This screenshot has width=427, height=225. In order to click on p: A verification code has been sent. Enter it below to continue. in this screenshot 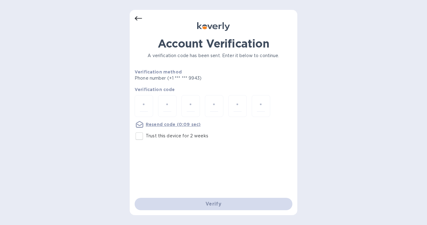, I will do `click(214, 55)`.